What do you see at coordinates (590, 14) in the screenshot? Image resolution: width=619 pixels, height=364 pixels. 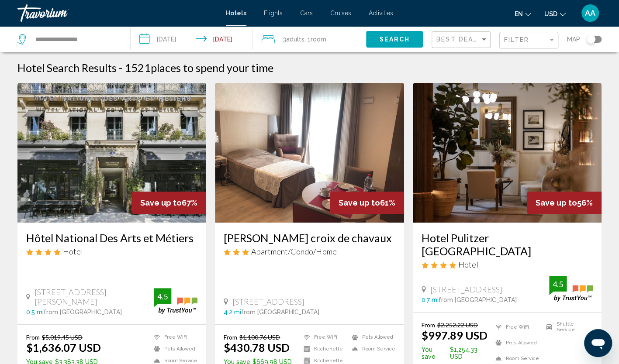 I see `span: AA` at bounding box center [590, 14].